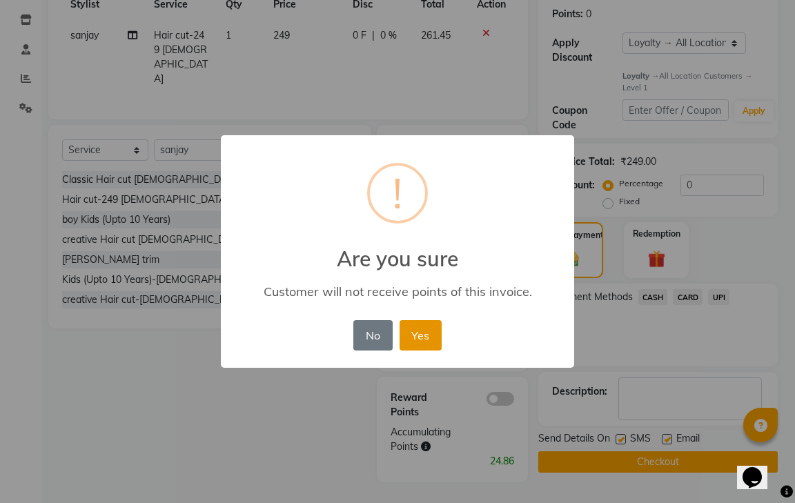 This screenshot has width=795, height=503. What do you see at coordinates (373, 335) in the screenshot?
I see `button: No` at bounding box center [373, 335].